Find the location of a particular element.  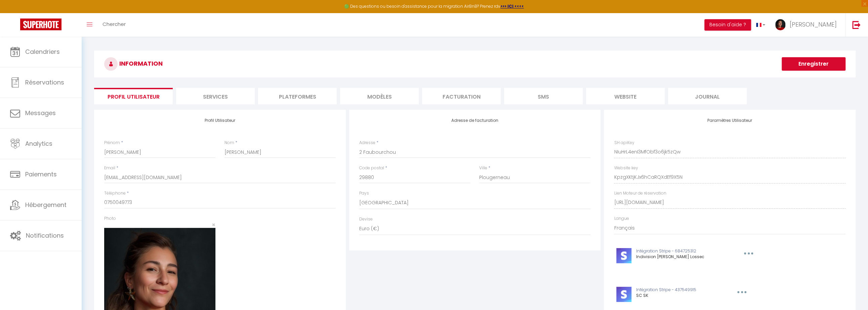

button: Besoin d'aide ? is located at coordinates (728, 25).